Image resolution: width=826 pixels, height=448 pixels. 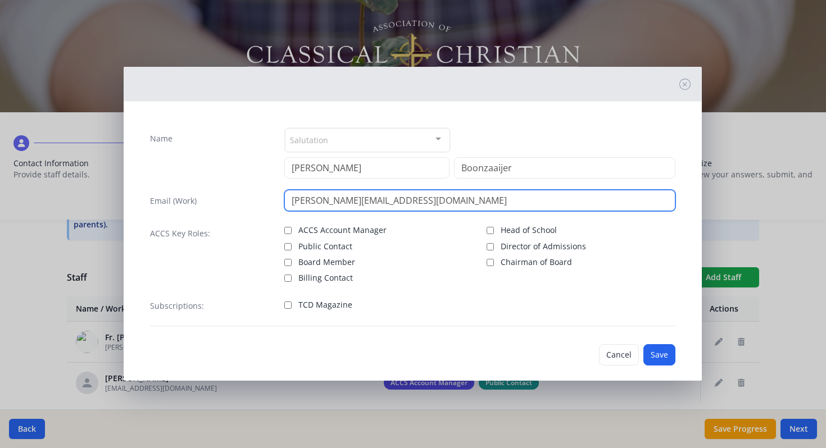 What do you see at coordinates (288, 247) in the screenshot?
I see `input: Public Contact` at bounding box center [288, 247].